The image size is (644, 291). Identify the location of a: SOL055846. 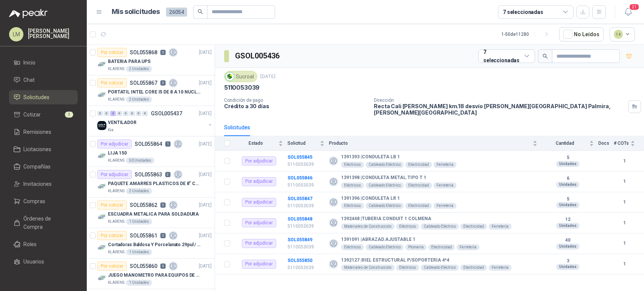
(300, 178).